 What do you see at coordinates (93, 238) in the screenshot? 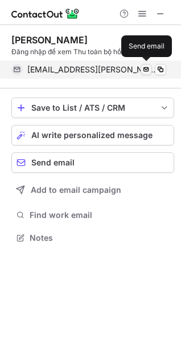
I see `button: Notes` at bounding box center [93, 238].